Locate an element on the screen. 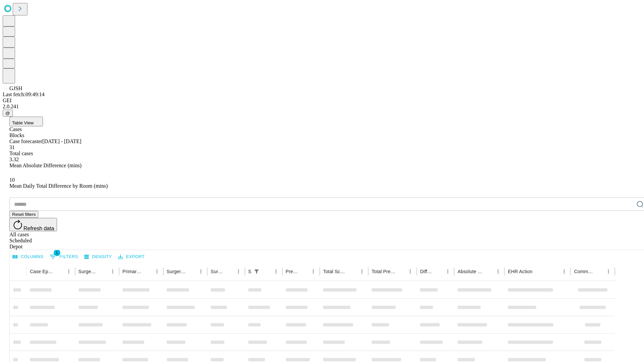  div: Difference is located at coordinates (426, 271).